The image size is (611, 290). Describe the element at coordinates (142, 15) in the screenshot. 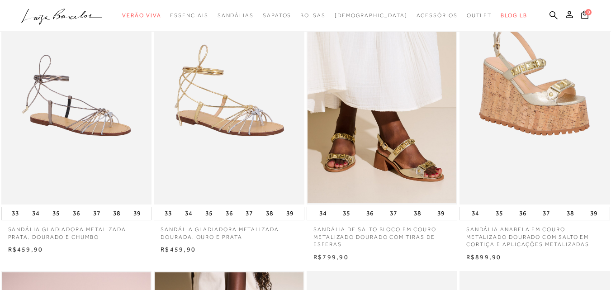

I see `span: Verão Viva` at that location.